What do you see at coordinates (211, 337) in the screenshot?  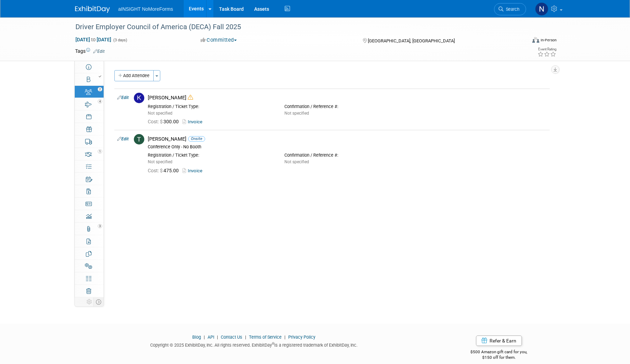 I see `a: API` at bounding box center [211, 337].